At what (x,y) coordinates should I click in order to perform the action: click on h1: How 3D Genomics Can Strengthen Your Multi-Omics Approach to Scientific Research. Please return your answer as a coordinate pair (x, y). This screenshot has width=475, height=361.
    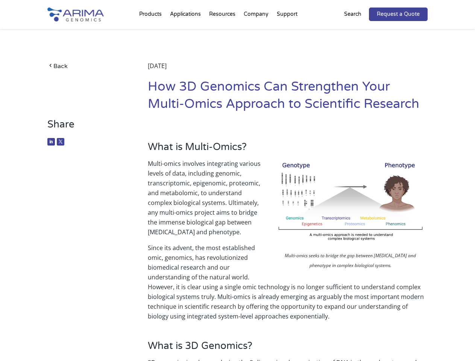
    Looking at the image, I should click on (288, 98).